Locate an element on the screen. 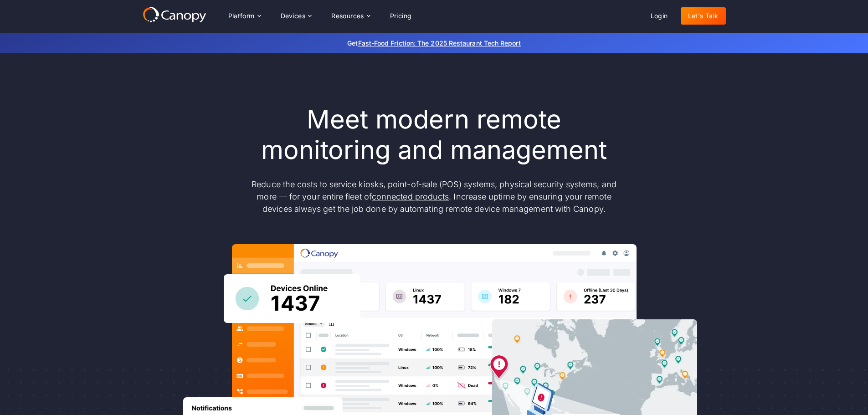 The width and height of the screenshot is (868, 415). h1: Meet modern remote monitoring and management is located at coordinates (434, 135).